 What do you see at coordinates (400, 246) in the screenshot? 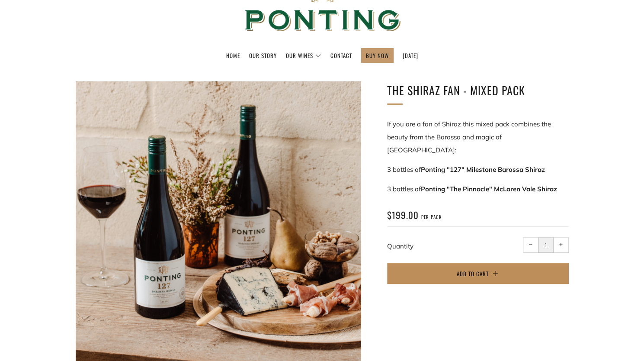
I see `label: Quantity` at bounding box center [400, 246].